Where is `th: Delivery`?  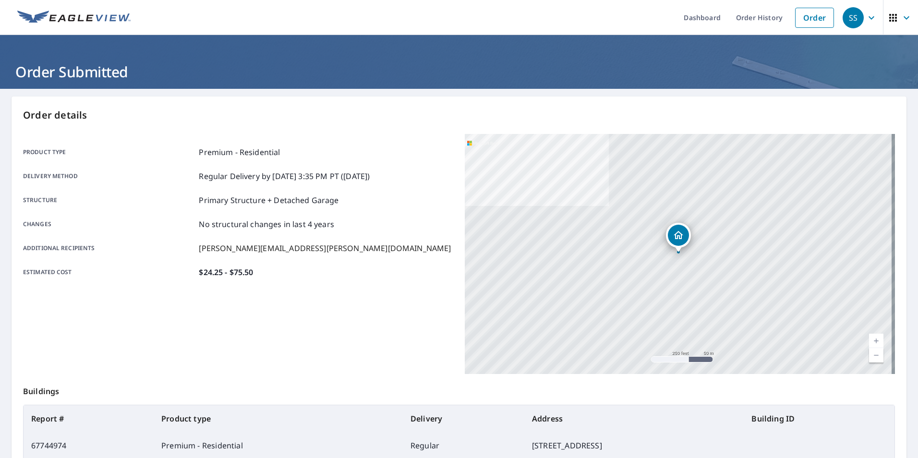
th: Delivery is located at coordinates (463, 418).